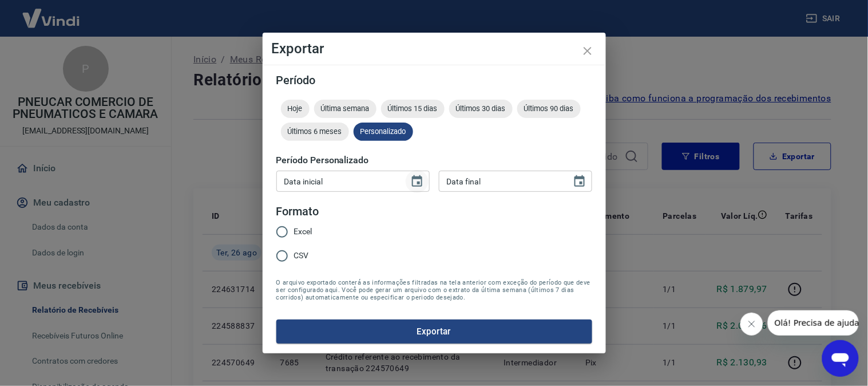 The width and height of the screenshot is (868, 386). What do you see at coordinates (383, 132) in the screenshot?
I see `div: Personalizado` at bounding box center [383, 132].